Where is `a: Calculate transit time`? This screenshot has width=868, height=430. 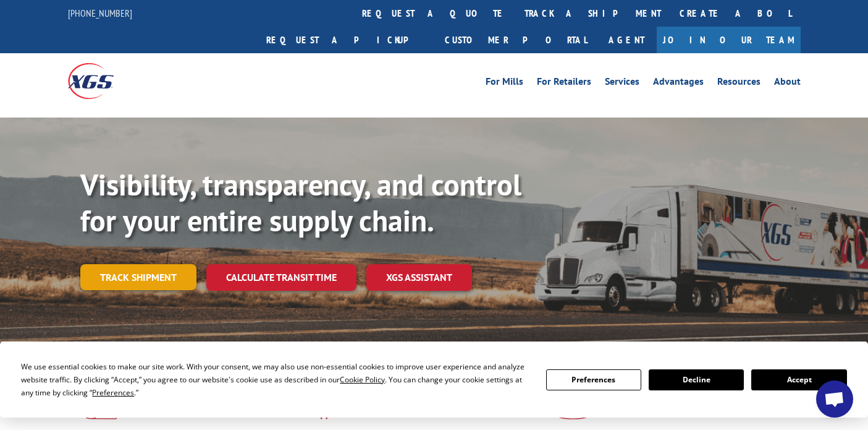
a: Calculate transit time is located at coordinates (281, 277).